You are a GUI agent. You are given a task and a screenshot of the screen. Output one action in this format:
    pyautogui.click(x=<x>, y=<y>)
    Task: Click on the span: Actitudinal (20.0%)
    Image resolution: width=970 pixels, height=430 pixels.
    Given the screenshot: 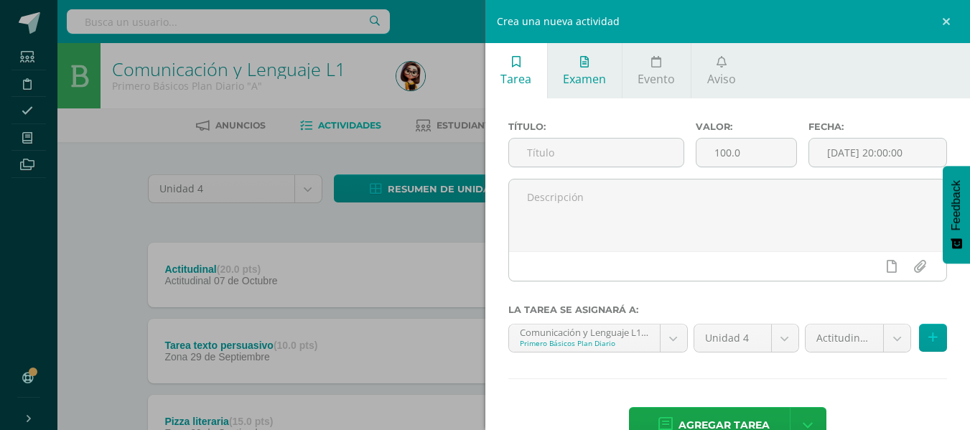 What is the action you would take?
    pyautogui.click(x=845, y=338)
    